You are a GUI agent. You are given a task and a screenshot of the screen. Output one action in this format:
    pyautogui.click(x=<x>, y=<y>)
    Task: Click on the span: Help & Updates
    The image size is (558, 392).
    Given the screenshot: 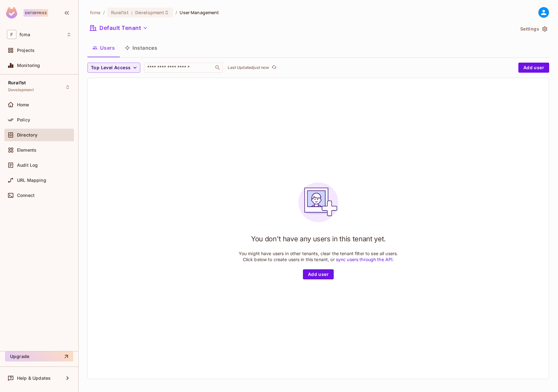 What is the action you would take?
    pyautogui.click(x=34, y=378)
    